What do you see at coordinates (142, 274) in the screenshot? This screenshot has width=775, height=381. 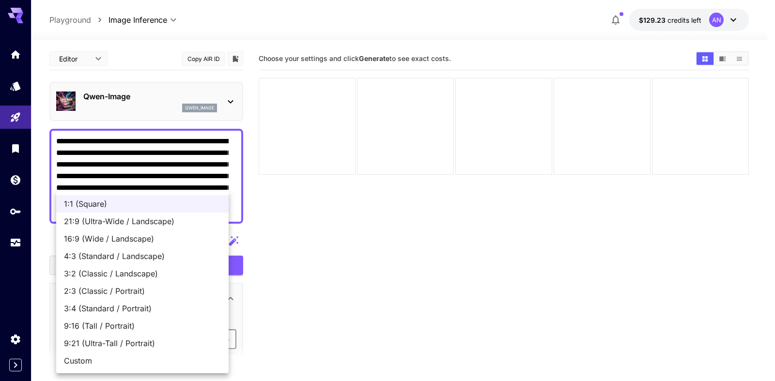 I see `span: 3:2 (Classic / Landscape)` at bounding box center [142, 274].